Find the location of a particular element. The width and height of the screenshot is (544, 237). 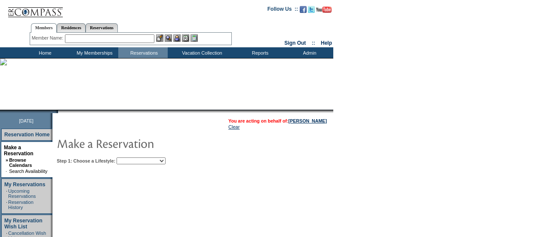

a: My Reservations is located at coordinates (24, 184).